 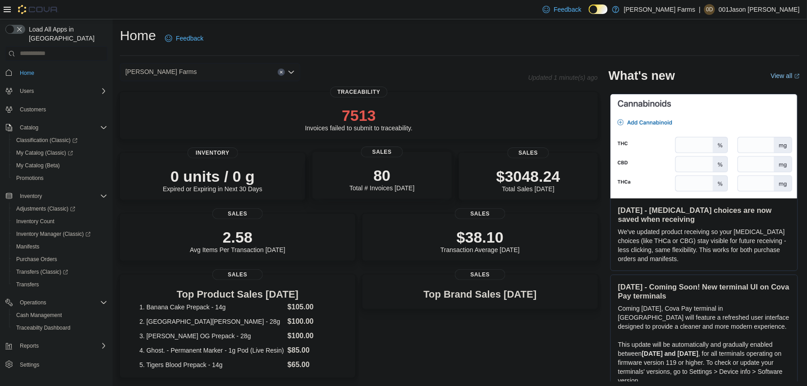 I want to click on dd: $105.00, so click(x=311, y=307).